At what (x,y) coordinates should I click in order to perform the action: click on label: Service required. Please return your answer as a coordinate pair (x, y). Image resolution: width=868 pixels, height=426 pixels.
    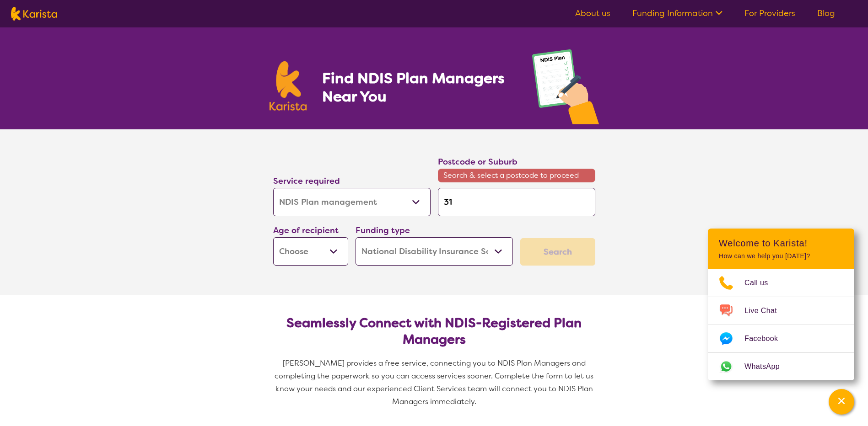
    Looking at the image, I should click on (306, 181).